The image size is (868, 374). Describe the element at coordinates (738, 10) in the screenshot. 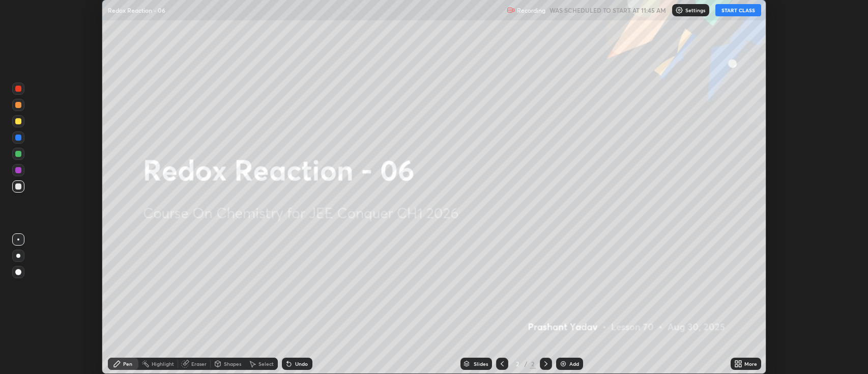

I see `button: START CLASS` at that location.